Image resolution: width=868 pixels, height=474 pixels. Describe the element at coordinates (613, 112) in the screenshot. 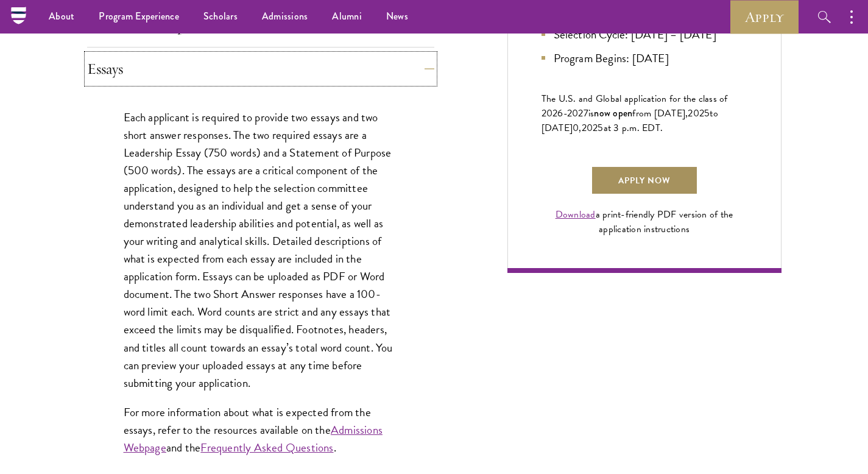

I see `span: now open` at that location.